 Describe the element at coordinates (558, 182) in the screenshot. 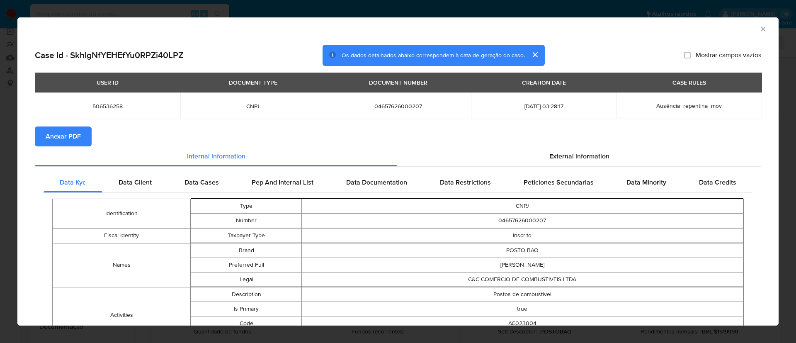

I see `span: Peticiones Secundarias` at that location.